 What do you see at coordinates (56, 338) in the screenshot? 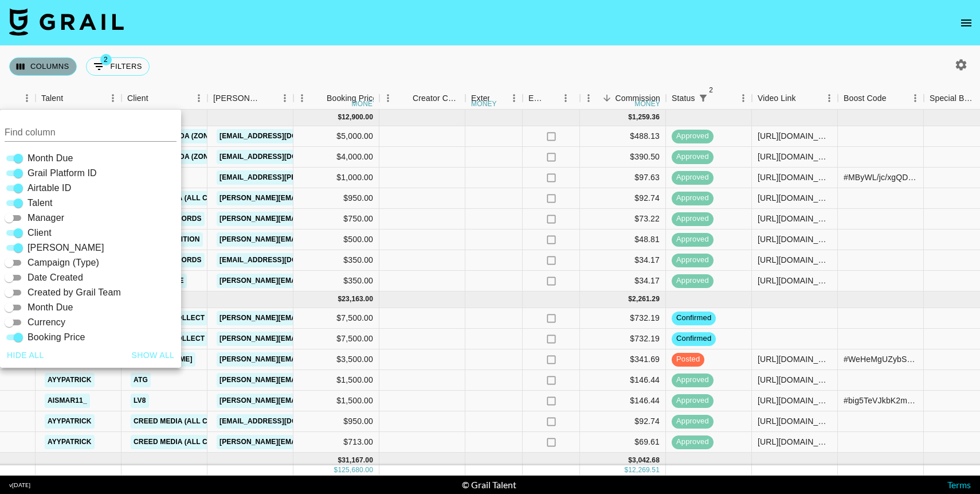
I see `span: Booking Price` at bounding box center [56, 338].